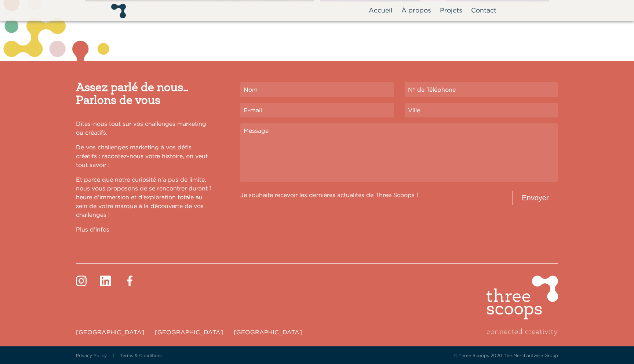 This screenshot has height=364, width=634. What do you see at coordinates (317, 90) in the screenshot?
I see `input: Nom` at bounding box center [317, 90].